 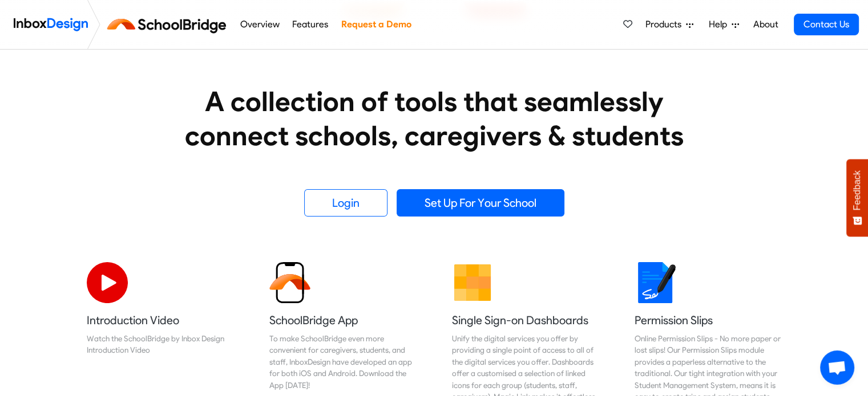 I want to click on heading: A collection of tools that seamlessly connect schools, caregivers & students, so click(x=434, y=119).